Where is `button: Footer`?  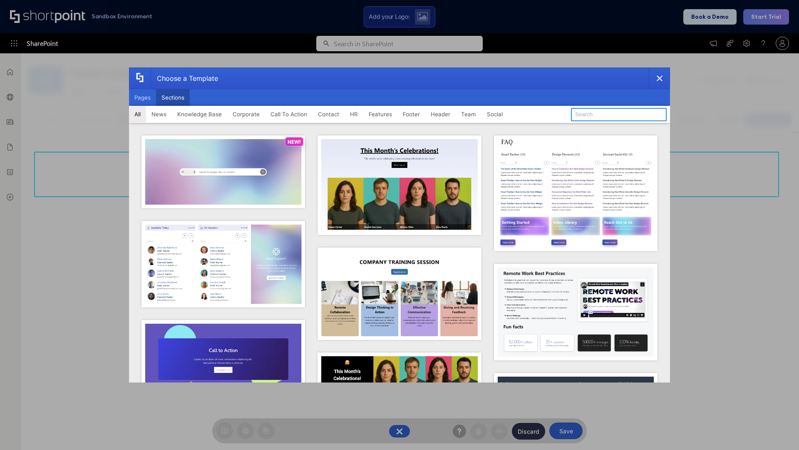 button: Footer is located at coordinates (411, 114).